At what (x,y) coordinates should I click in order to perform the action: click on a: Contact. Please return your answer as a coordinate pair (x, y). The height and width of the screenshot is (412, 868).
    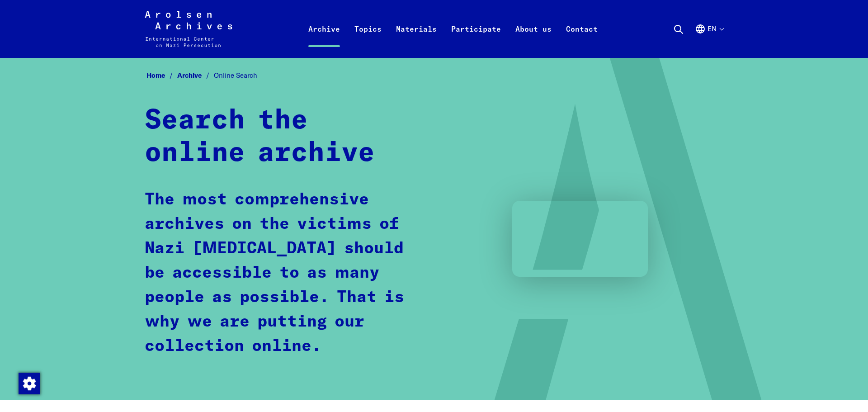
    Looking at the image, I should click on (582, 40).